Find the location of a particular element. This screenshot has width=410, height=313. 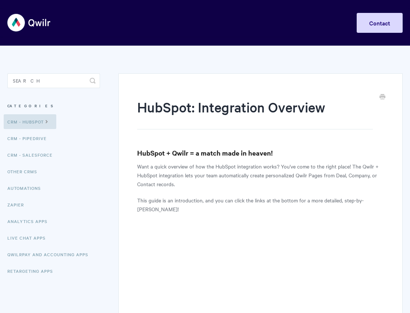

h1: HubSpot: Integration Overview is located at coordinates (255, 113).